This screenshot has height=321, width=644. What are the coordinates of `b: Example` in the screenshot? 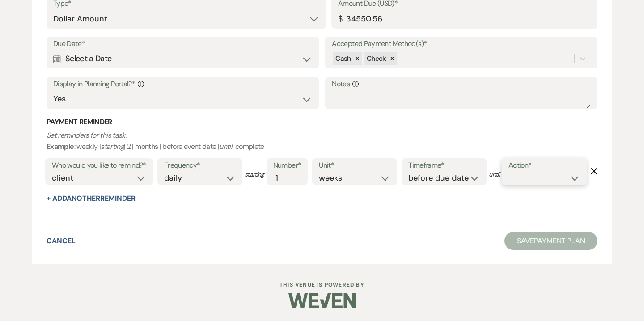 It's located at (61, 146).